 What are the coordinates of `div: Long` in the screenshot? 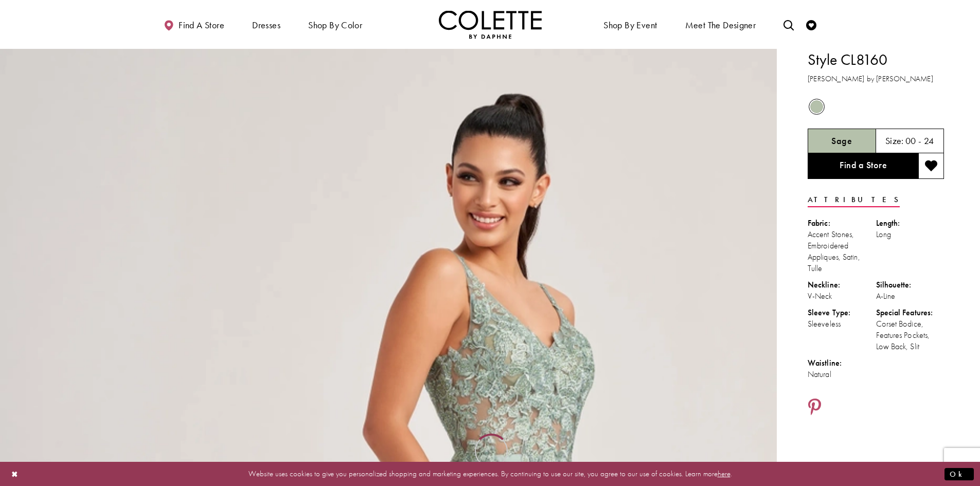 It's located at (910, 234).